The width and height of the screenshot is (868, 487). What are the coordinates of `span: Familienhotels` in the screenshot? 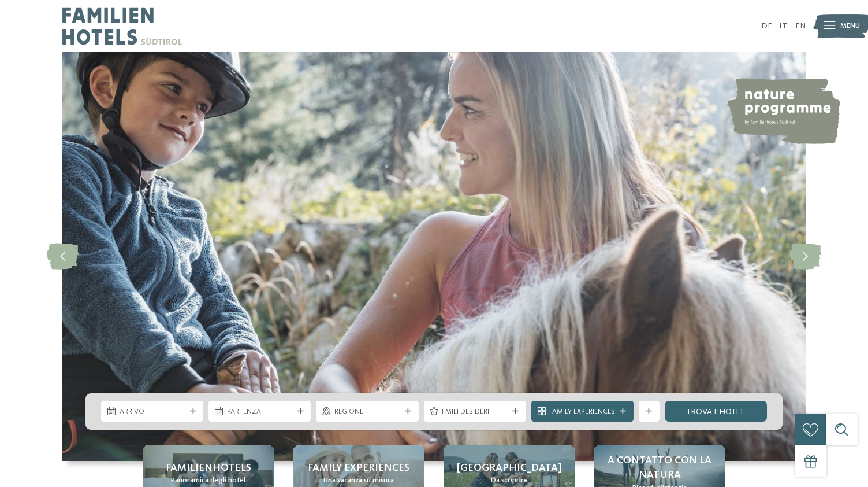 It's located at (209, 467).